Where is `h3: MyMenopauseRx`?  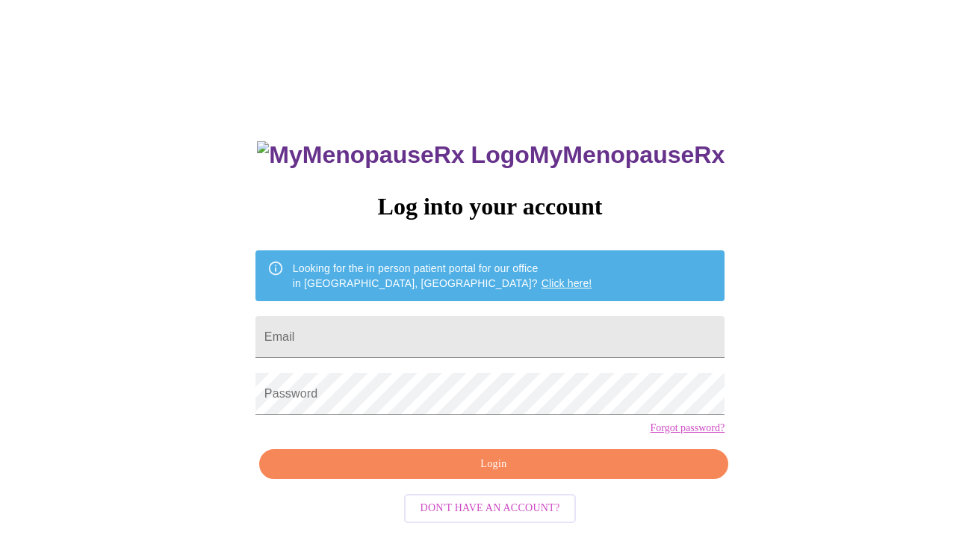
h3: MyMenopauseRx is located at coordinates (490, 154).